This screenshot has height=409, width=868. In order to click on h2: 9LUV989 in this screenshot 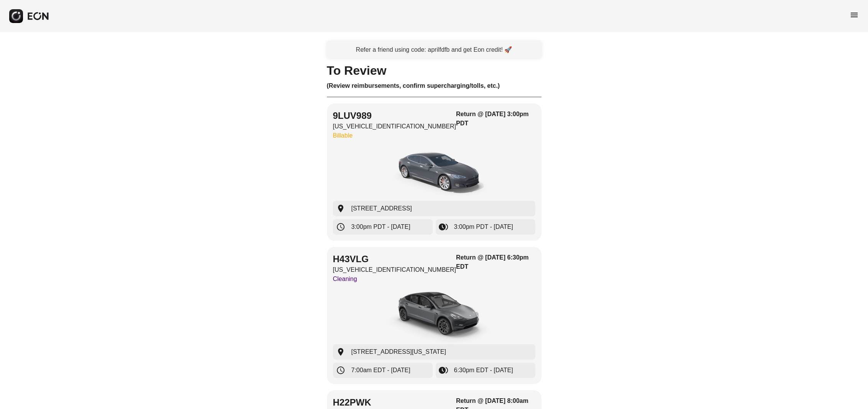, I will do `click(395, 116)`.